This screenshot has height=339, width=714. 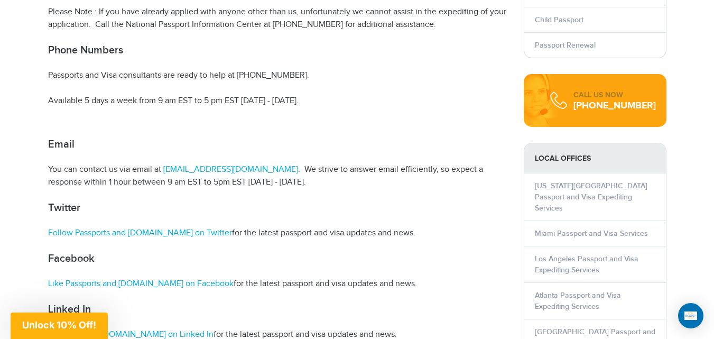 I want to click on div: Open Intercom Messenger, so click(x=690, y=315).